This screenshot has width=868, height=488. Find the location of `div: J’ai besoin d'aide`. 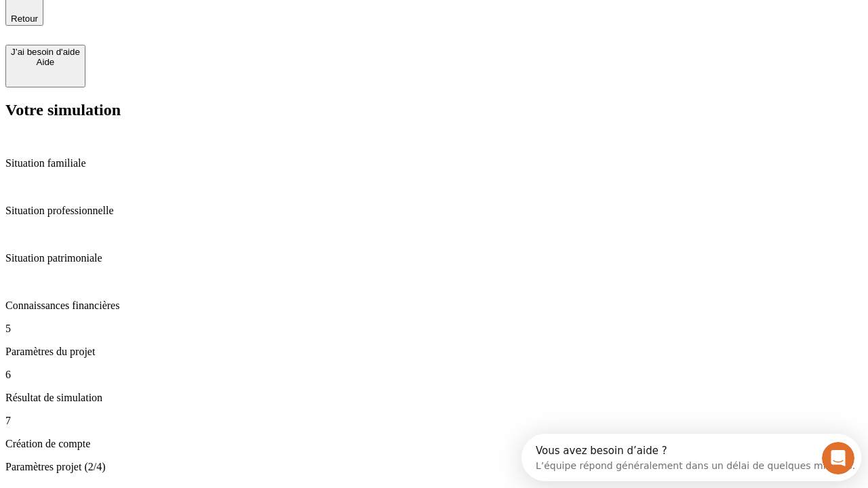

div: J’ai besoin d'aide is located at coordinates (45, 52).